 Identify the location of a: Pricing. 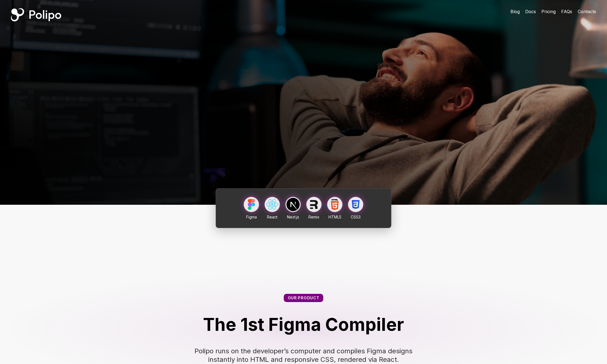
(548, 11).